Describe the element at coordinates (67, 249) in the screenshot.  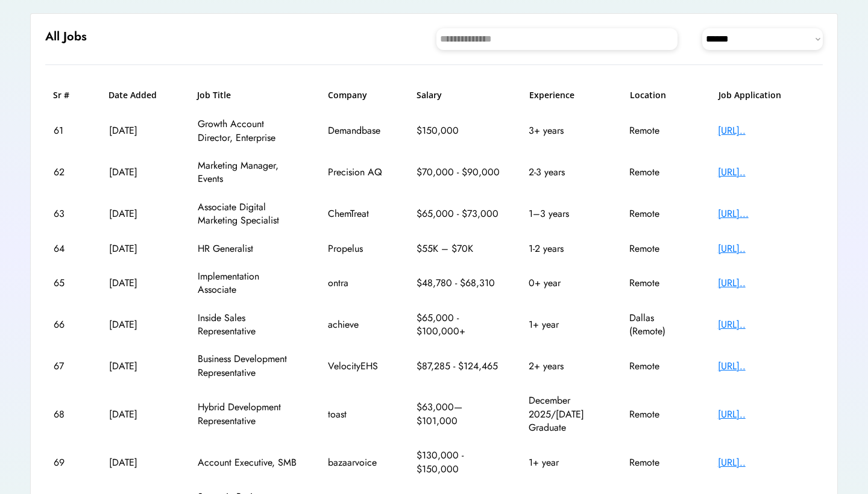
I see `div: 64` at that location.